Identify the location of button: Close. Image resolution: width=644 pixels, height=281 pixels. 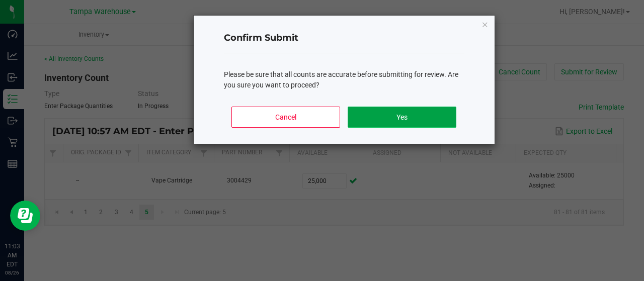
(485, 24).